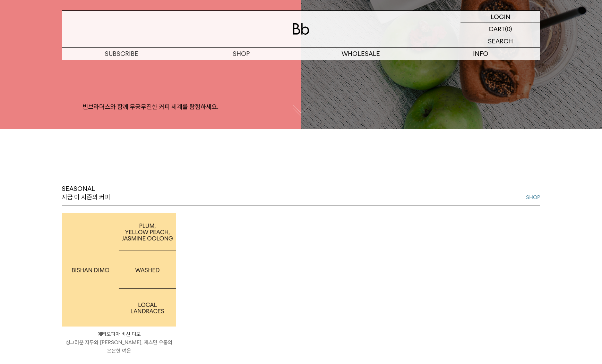  Describe the element at coordinates (119, 270) in the screenshot. I see `a: 에티오피아 비샨 디모` at that location.